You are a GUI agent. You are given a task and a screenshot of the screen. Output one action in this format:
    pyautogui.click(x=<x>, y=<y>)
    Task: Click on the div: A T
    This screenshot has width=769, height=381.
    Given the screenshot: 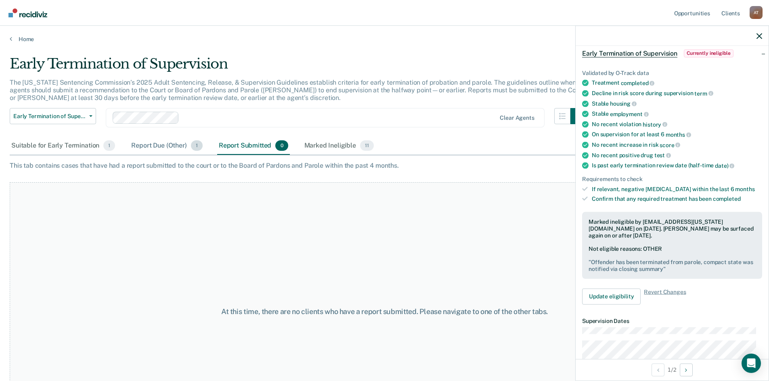 What is the action you would take?
    pyautogui.click(x=756, y=13)
    